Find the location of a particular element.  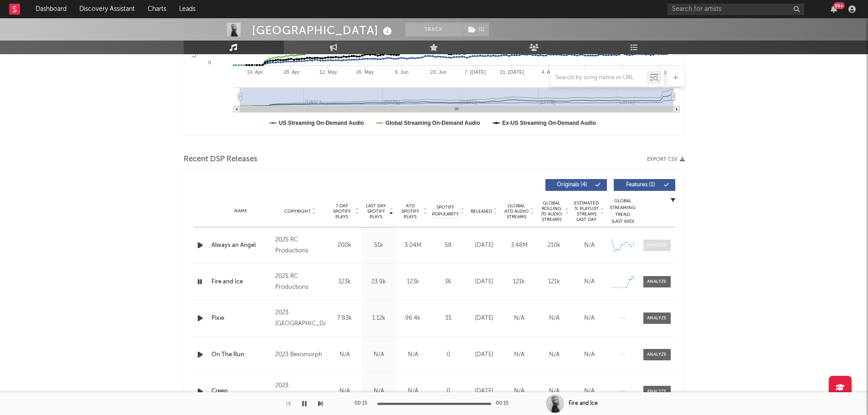

span: Copyright is located at coordinates (298, 211).